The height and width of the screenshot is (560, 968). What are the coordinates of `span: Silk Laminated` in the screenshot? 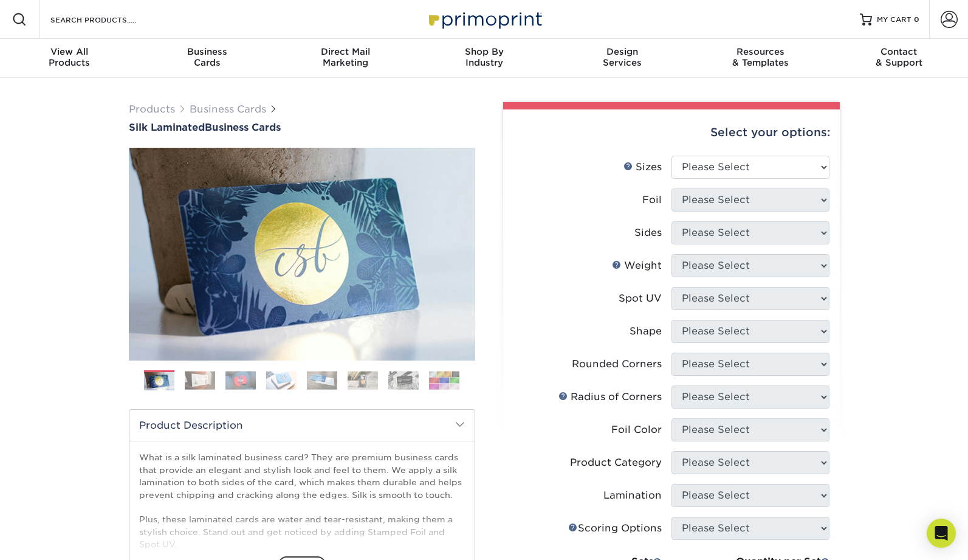 It's located at (166, 127).